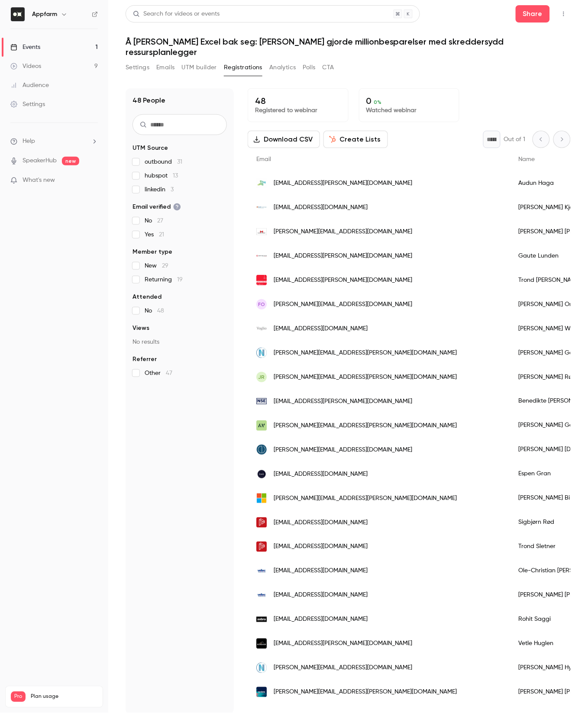 This screenshot has width=588, height=713. Describe the element at coordinates (25, 66) in the screenshot. I see `div: Videos` at that location.